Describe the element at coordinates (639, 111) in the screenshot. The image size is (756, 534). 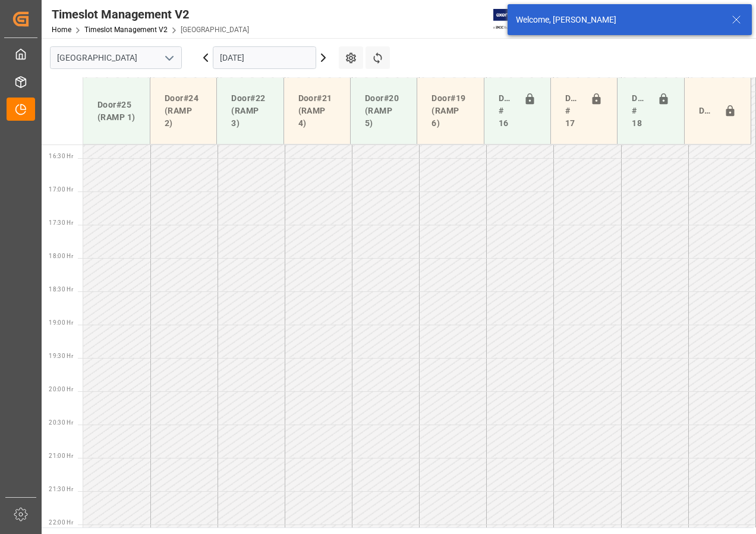
I see `div: Doors # 18` at that location.